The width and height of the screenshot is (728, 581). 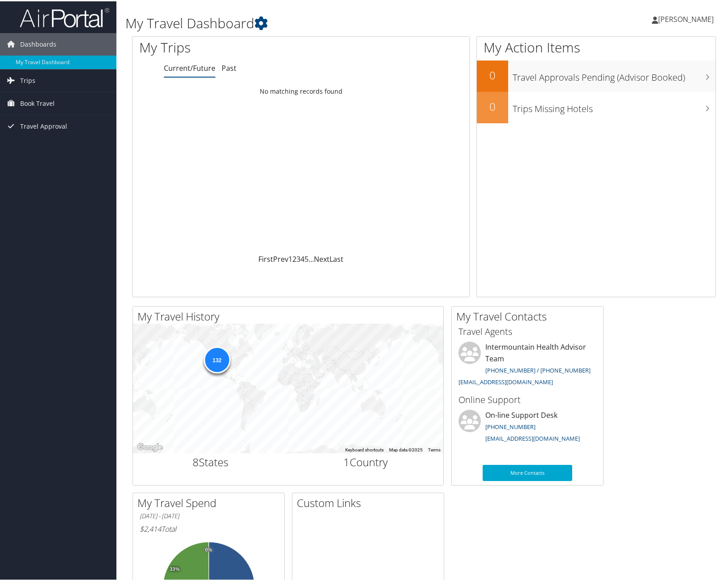 I want to click on h2: My Travel History, so click(x=290, y=315).